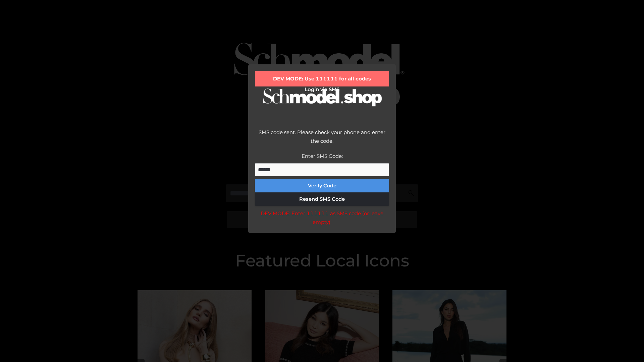  What do you see at coordinates (322, 156) in the screenshot?
I see `label: Enter SMS Code:` at bounding box center [322, 156].